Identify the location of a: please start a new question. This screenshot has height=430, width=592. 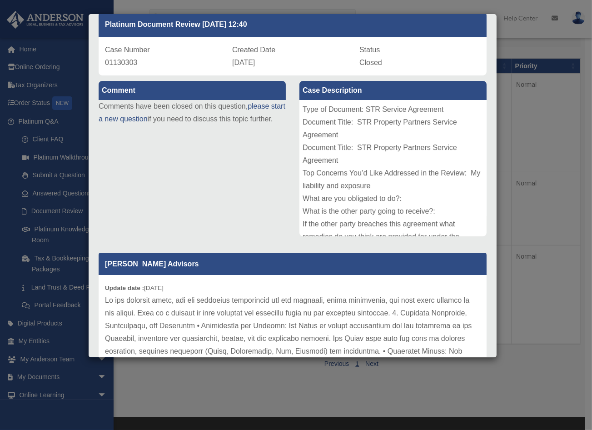
(192, 112).